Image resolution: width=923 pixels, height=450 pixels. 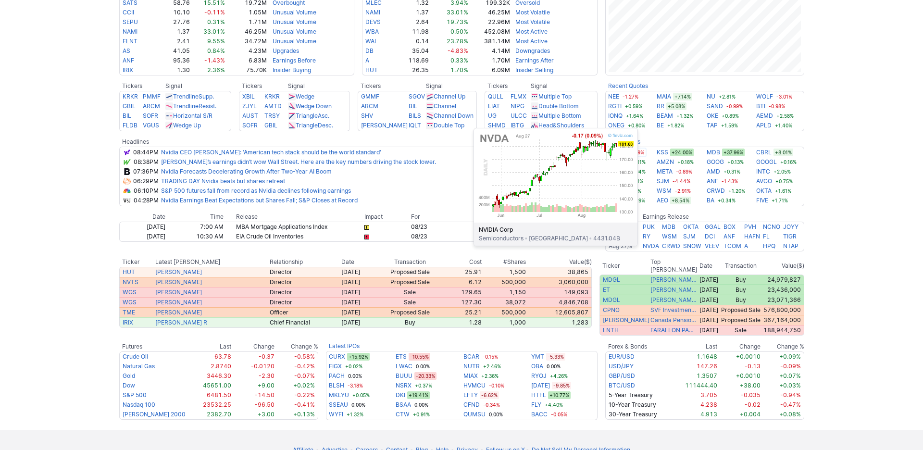 What do you see at coordinates (784, 97) in the screenshot?
I see `span: -3.01%` at bounding box center [784, 97].